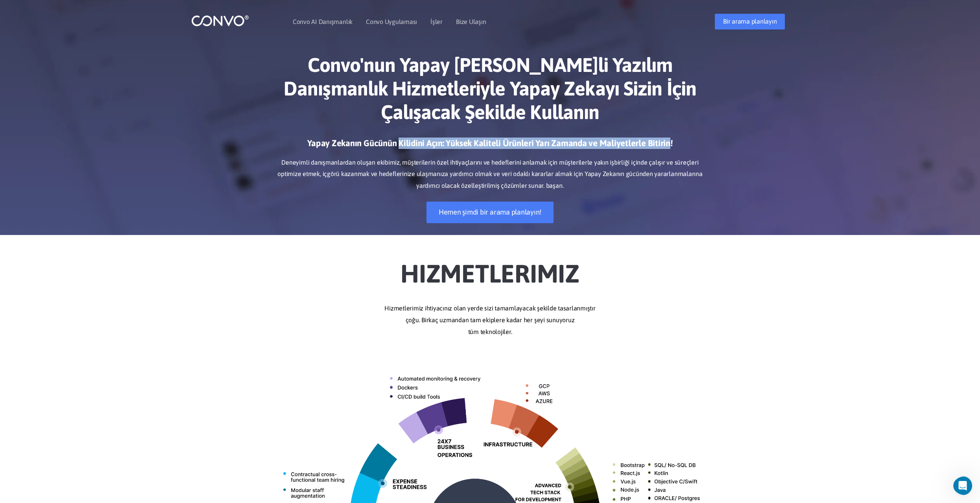  What do you see at coordinates (436, 22) in the screenshot?
I see `a: İşler` at bounding box center [436, 22].